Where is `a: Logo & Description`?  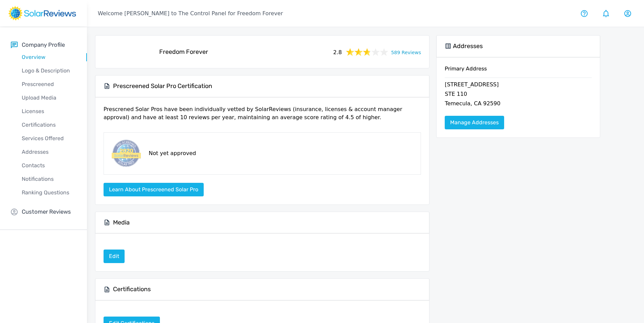
a: Logo & Description is located at coordinates (49, 71).